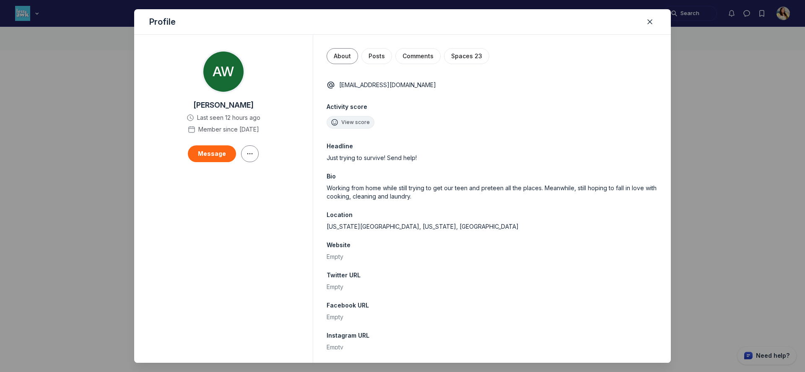 The width and height of the screenshot is (805, 372). What do you see at coordinates (343, 275) in the screenshot?
I see `span: Twitter URL` at bounding box center [343, 275].